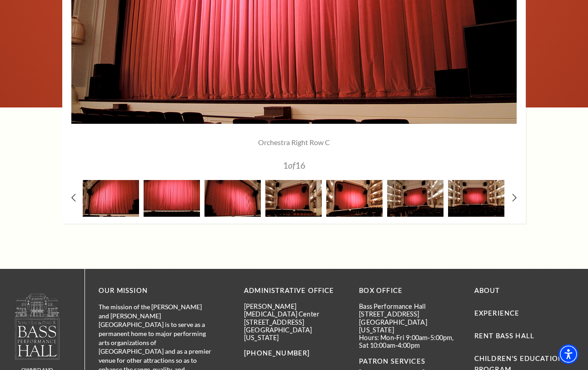 This screenshot has width=588, height=370. Describe the element at coordinates (37, 326) in the screenshot. I see `img: owned and operated by Performing Arts Fort Worth, A NOT-FOR-PROFIT 501(C)3 ORGANIZATION` at that location.